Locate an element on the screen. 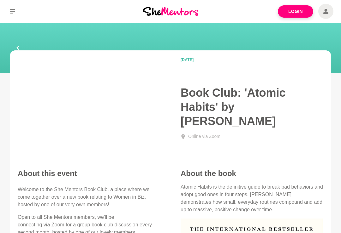  a: Login is located at coordinates (295, 11).